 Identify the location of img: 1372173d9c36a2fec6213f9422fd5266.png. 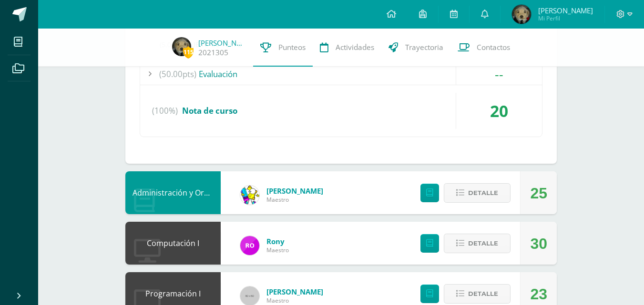
(250, 245).